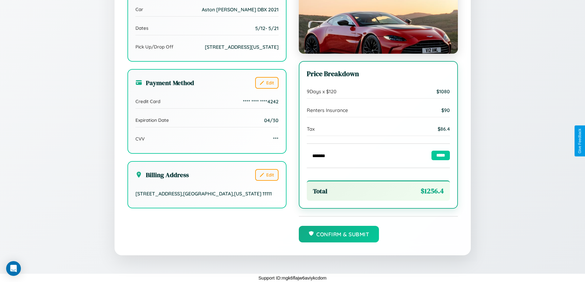 The width and height of the screenshot is (585, 282). Describe the element at coordinates (139, 9) in the screenshot. I see `span: Car` at that location.